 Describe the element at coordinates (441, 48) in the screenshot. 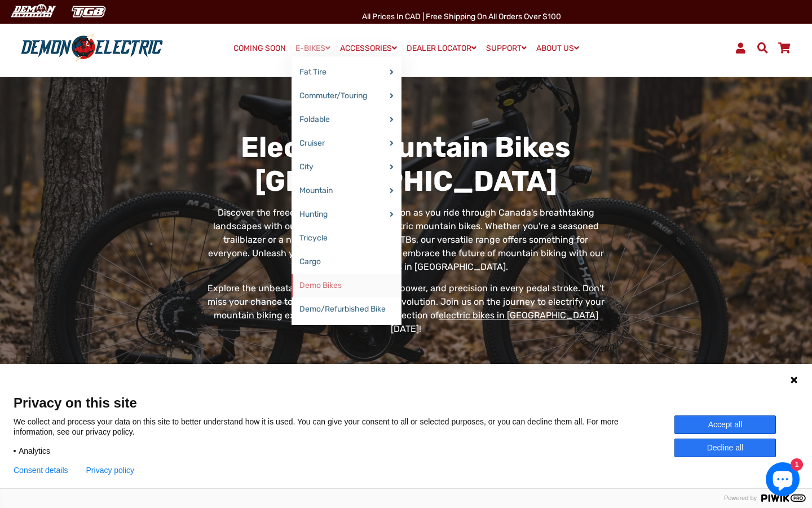

I see `a: DEALER LOCATOR` at that location.